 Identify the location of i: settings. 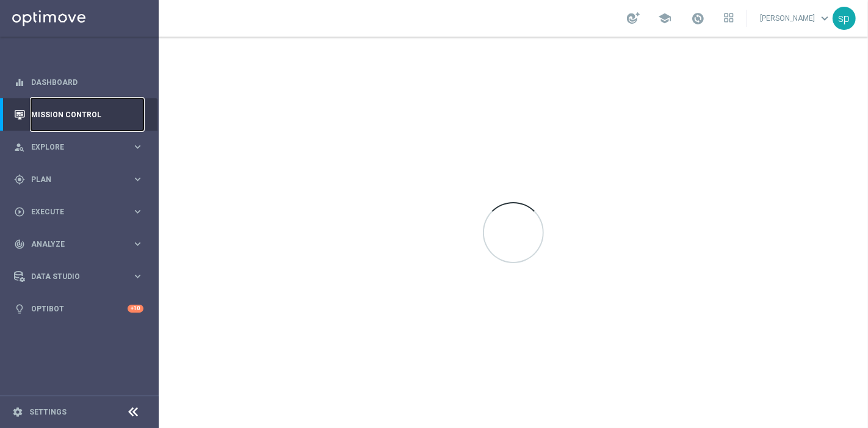
(18, 412).